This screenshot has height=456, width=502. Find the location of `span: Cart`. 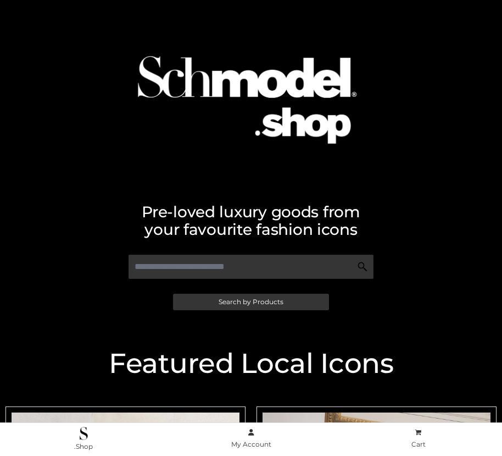

span: Cart is located at coordinates (419, 443).